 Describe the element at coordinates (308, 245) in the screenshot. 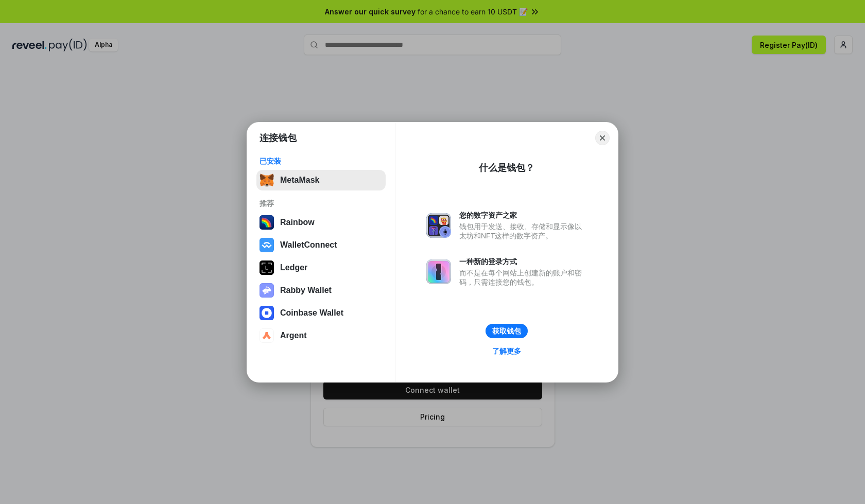

I see `div: WalletConnect` at that location.